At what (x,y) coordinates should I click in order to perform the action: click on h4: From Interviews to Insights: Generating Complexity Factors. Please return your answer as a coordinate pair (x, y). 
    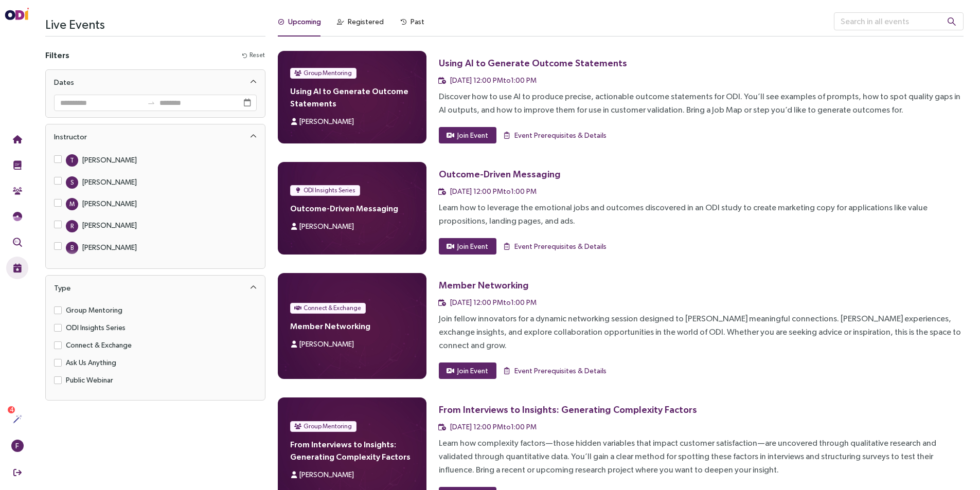
    Looking at the image, I should click on (352, 450).